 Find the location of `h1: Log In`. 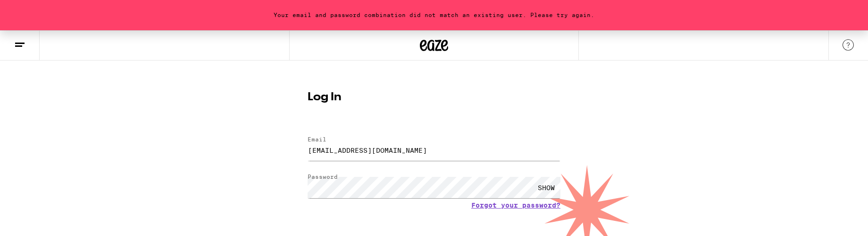

h1: Log In is located at coordinates (434, 97).